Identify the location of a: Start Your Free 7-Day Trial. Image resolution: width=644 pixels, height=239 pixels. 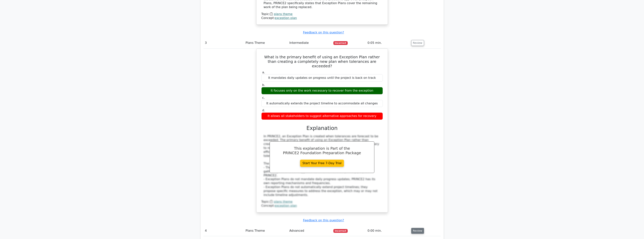
(322, 164).